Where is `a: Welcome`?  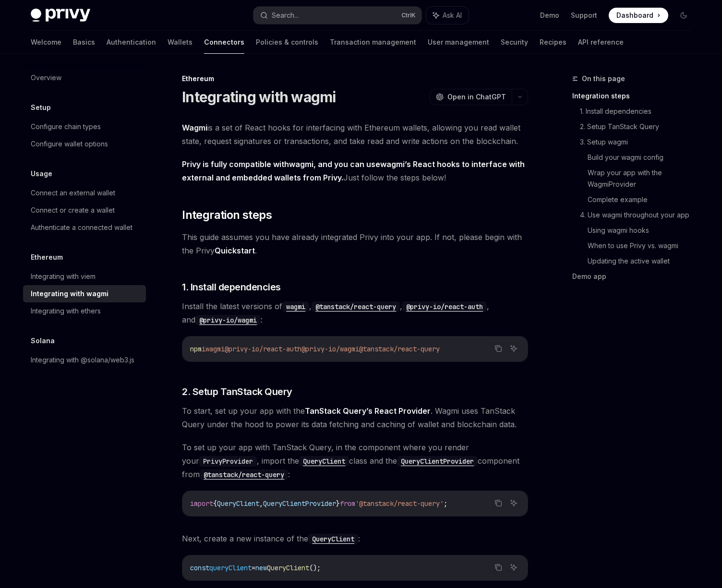
a: Welcome is located at coordinates (46, 42).